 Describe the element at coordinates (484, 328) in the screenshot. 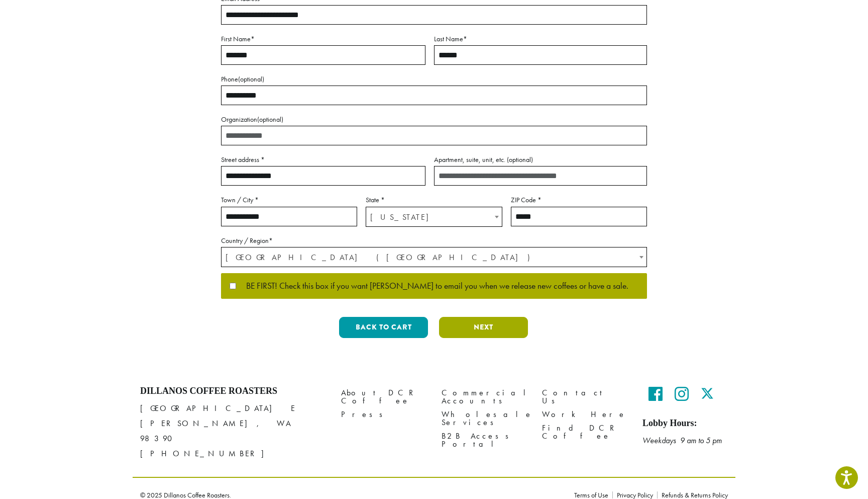

I see `button: Next` at that location.